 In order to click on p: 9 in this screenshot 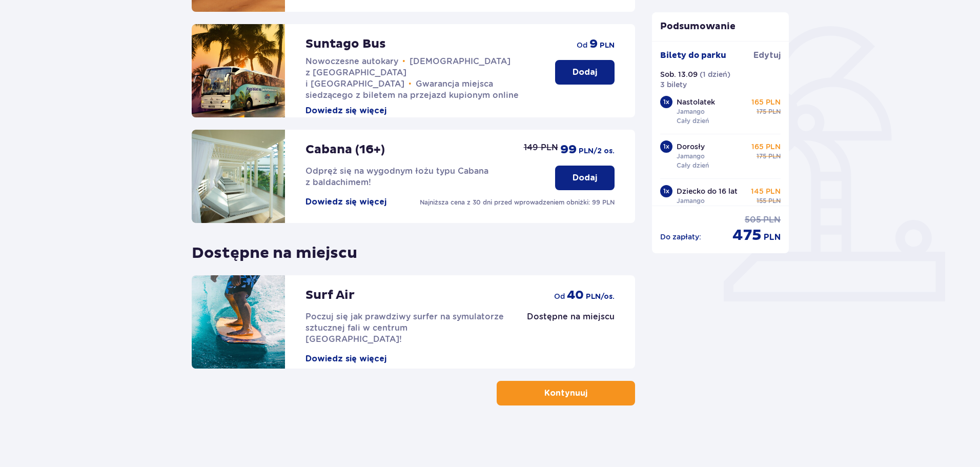, I will do `click(594, 44)`.